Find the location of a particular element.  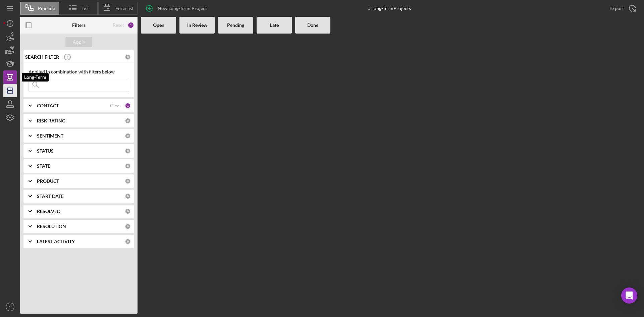

button: Apply is located at coordinates (79, 42).